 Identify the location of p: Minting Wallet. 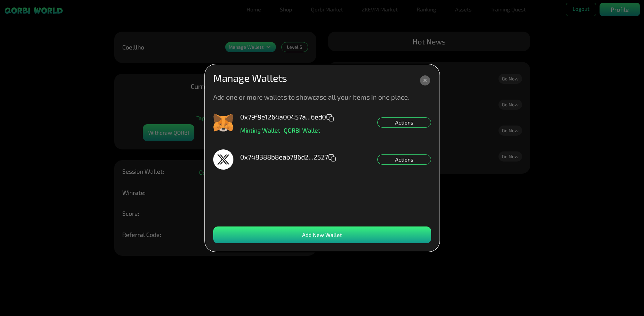
(260, 130).